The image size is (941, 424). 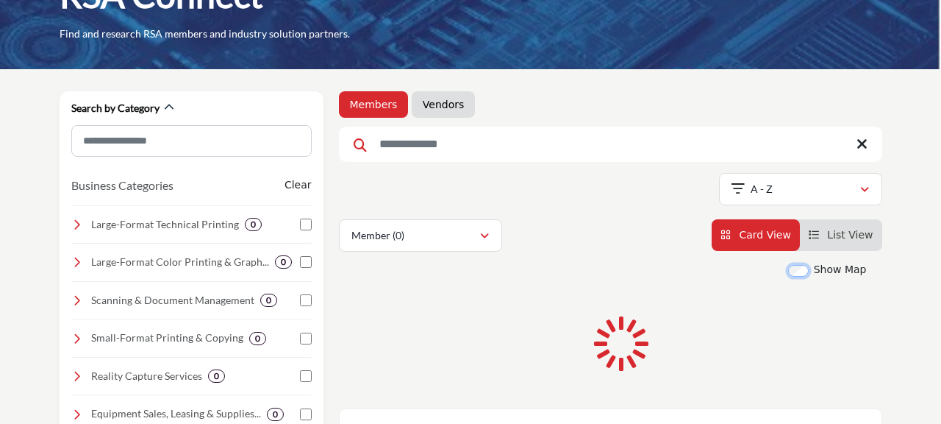 What do you see at coordinates (257, 338) in the screenshot?
I see `div: 0 Results For Small-Format Printing & Copying` at bounding box center [257, 338].